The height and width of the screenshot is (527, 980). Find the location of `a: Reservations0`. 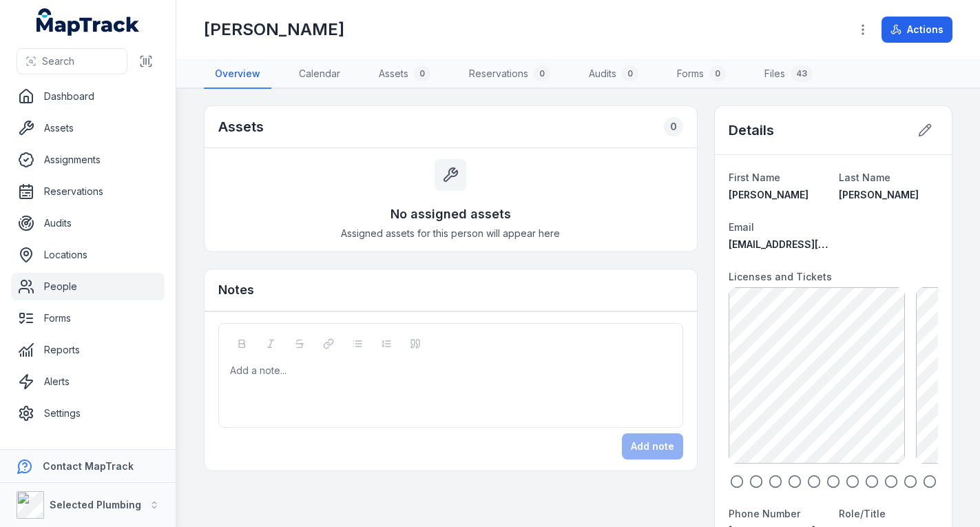

a: Reservations0 is located at coordinates (510, 75).